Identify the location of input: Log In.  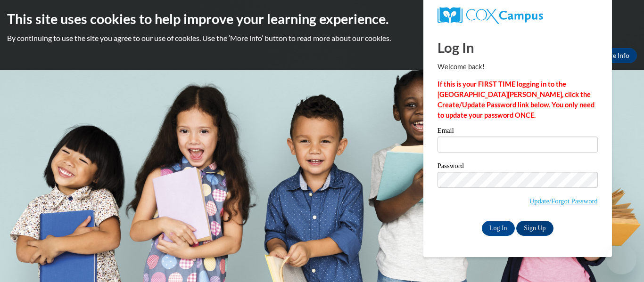
(498, 229).